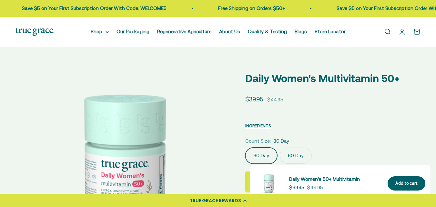 The height and width of the screenshot is (207, 436). I want to click on a: Free Shipping on Orders $50+, so click(250, 8).